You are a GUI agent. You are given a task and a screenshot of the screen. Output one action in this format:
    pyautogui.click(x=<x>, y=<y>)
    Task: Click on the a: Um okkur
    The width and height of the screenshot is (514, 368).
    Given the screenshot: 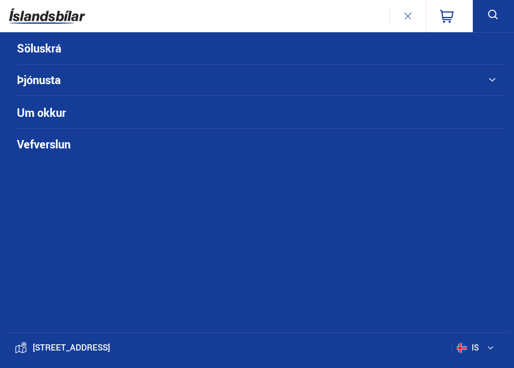 What is the action you would take?
    pyautogui.click(x=241, y=112)
    